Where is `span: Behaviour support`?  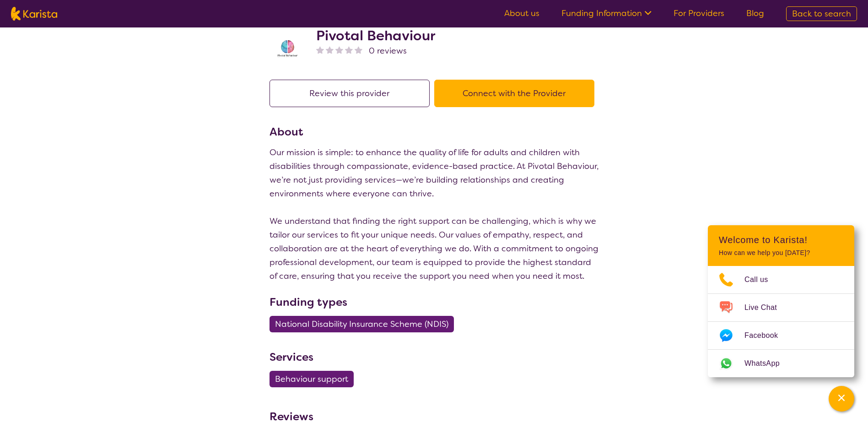
span: Behaviour support is located at coordinates (312, 379).